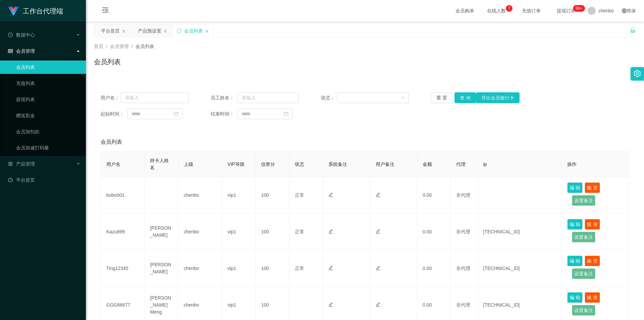  What do you see at coordinates (338, 164) in the screenshot?
I see `span: 系统备注` at bounding box center [338, 164].